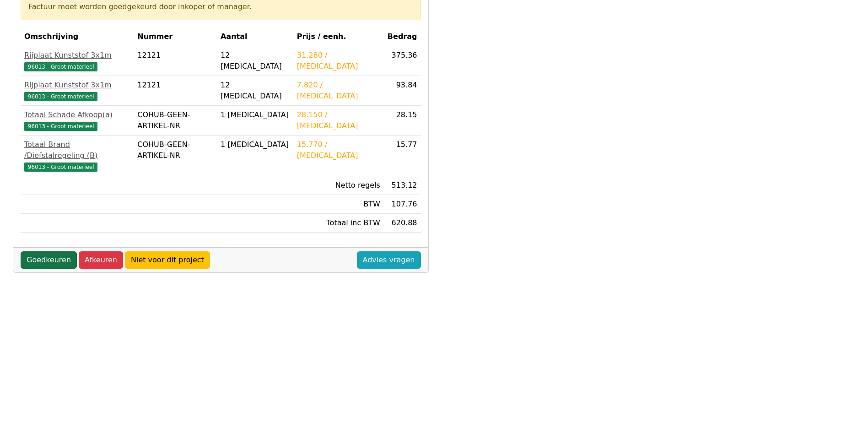  Describe the element at coordinates (338, 223) in the screenshot. I see `td: Totaal inc BTW` at that location.